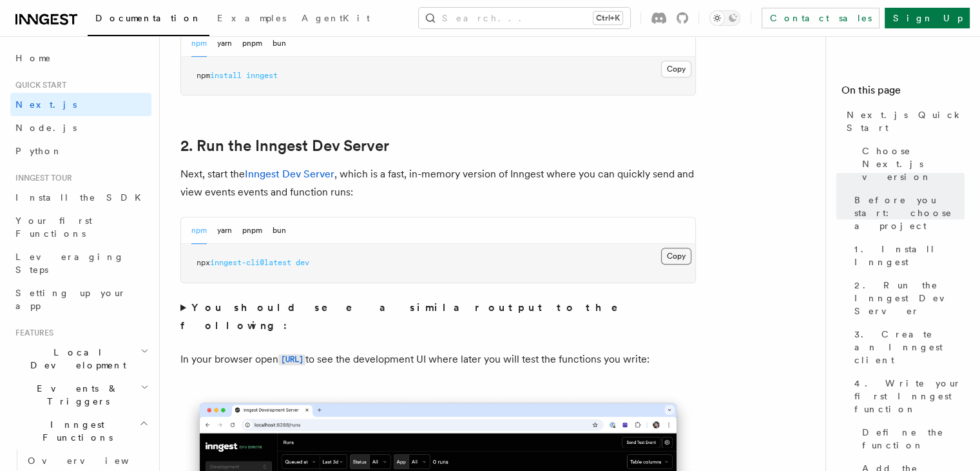 This screenshot has width=980, height=471. Describe the element at coordinates (148, 20) in the screenshot. I see `a: Documentation` at that location.